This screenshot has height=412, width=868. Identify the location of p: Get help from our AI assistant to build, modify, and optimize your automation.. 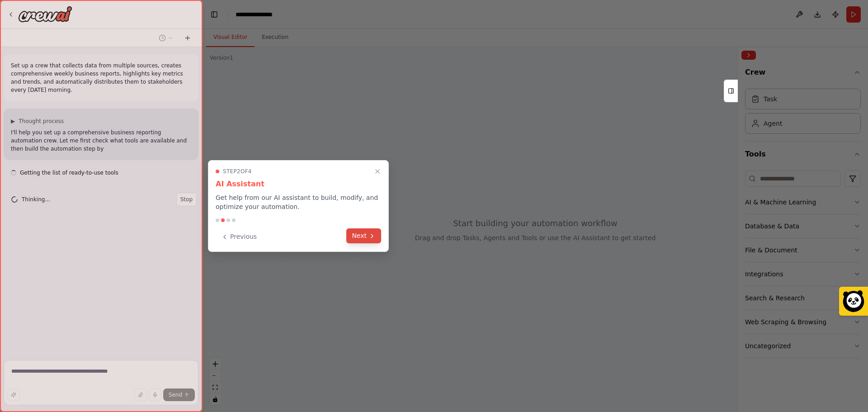
(299, 202).